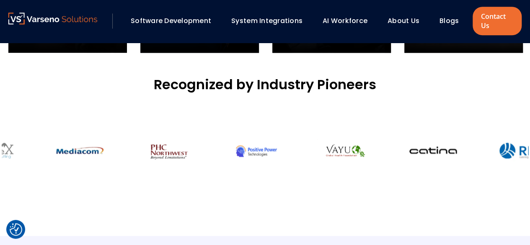  Describe the element at coordinates (497, 21) in the screenshot. I see `a: Contact Us` at that location.